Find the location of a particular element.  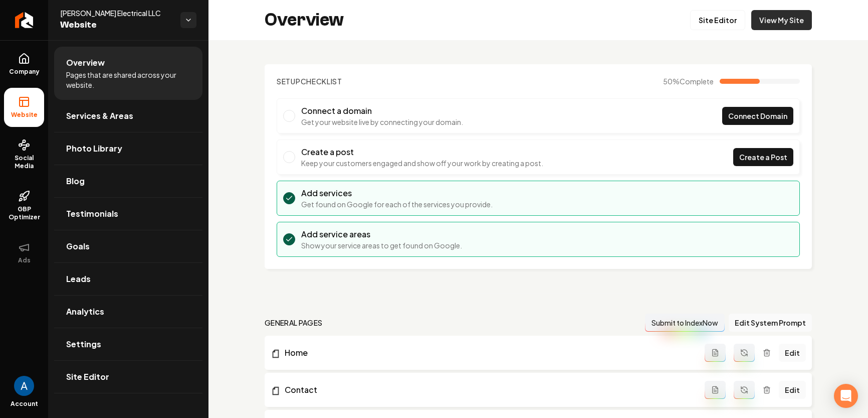

h2: Checklist is located at coordinates (309, 81).